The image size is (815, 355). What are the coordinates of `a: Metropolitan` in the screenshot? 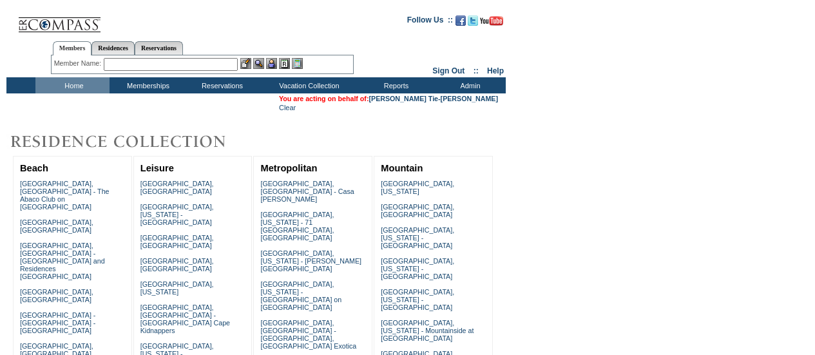 It's located at (289, 168).